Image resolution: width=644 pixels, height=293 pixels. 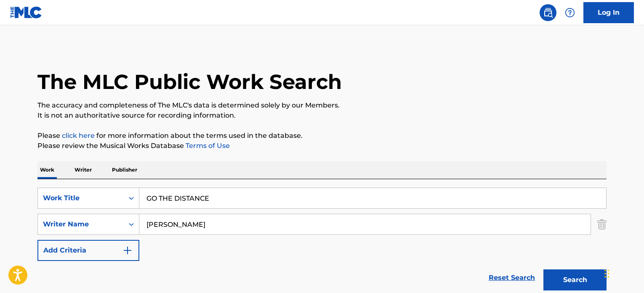 I want to click on img: Delete Criterion, so click(x=602, y=224).